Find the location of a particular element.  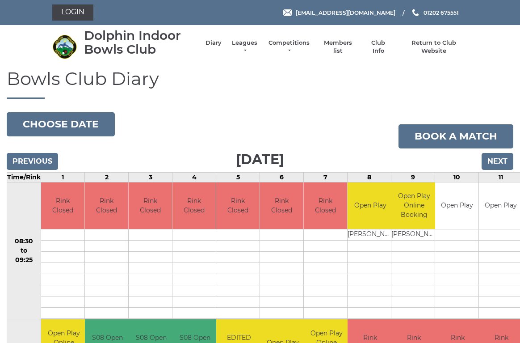

a: Phone us 01202 675551 is located at coordinates (435, 13).